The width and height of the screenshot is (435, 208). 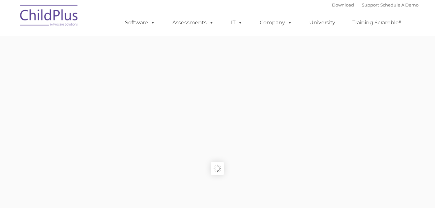 I want to click on img: ChildPlus by Procare Solutions, so click(x=49, y=17).